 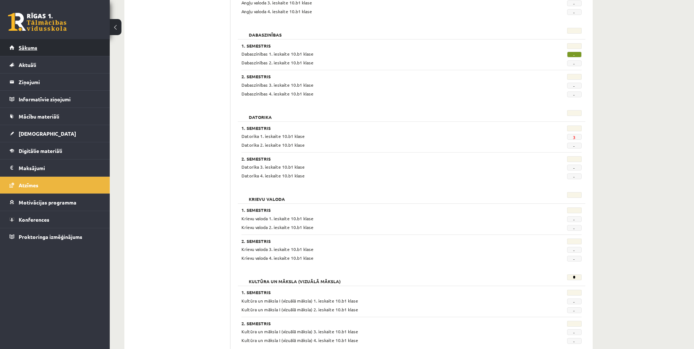 I want to click on h2: Kultūra un māksla (vizuālā māksla), so click(x=294, y=278).